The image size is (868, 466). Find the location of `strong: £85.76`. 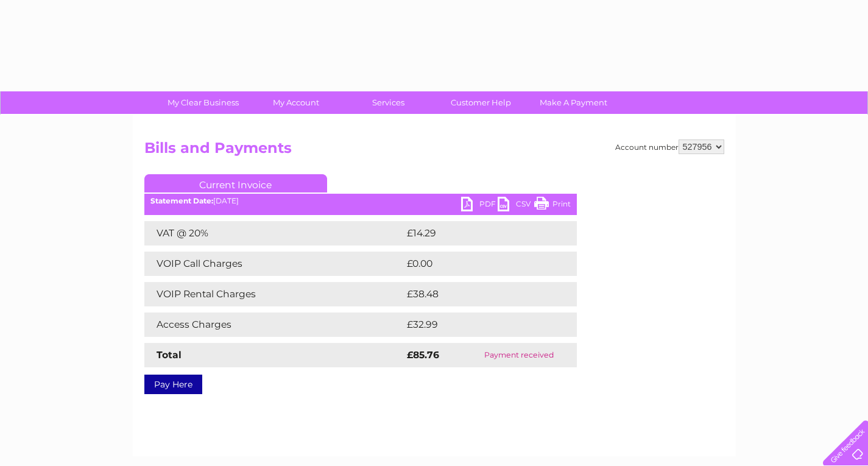

strong: £85.76 is located at coordinates (423, 355).